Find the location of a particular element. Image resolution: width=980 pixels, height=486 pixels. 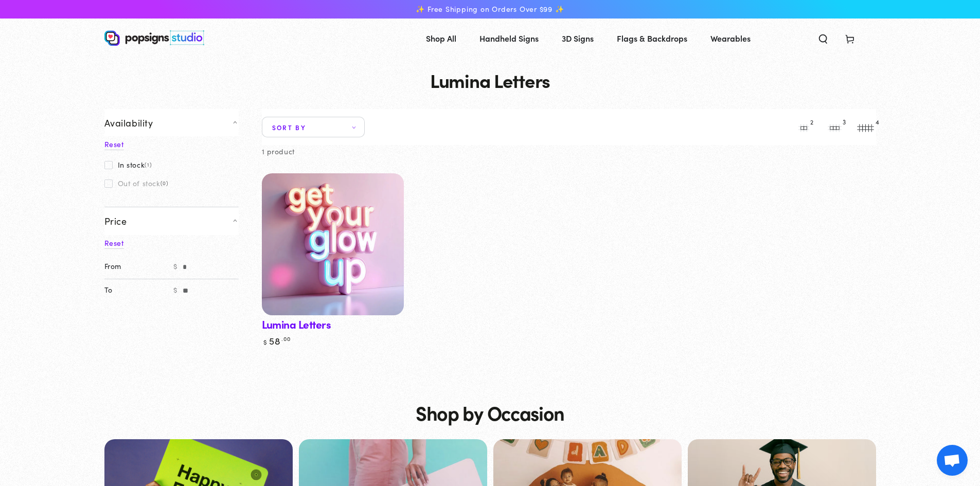

span: Shop All is located at coordinates (441, 38).